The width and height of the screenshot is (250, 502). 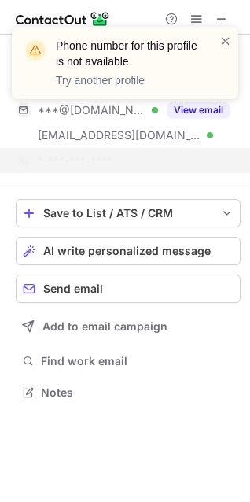 What do you see at coordinates (128, 393) in the screenshot?
I see `button: Notes` at bounding box center [128, 393].